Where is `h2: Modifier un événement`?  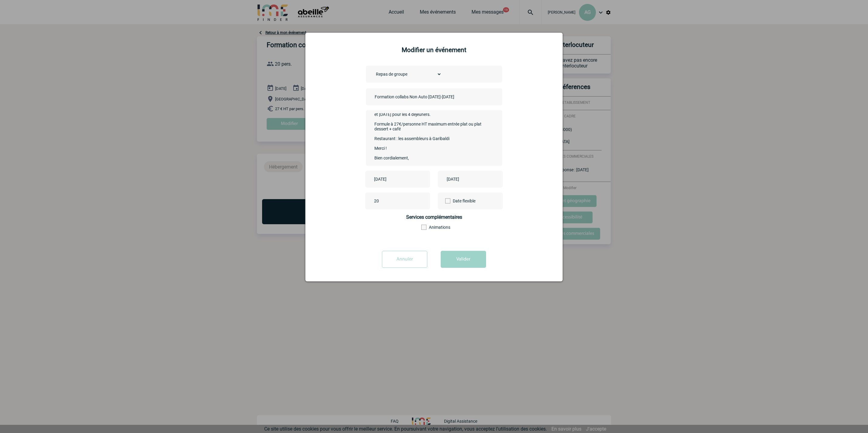
h2: Modifier un événement is located at coordinates (434, 50).